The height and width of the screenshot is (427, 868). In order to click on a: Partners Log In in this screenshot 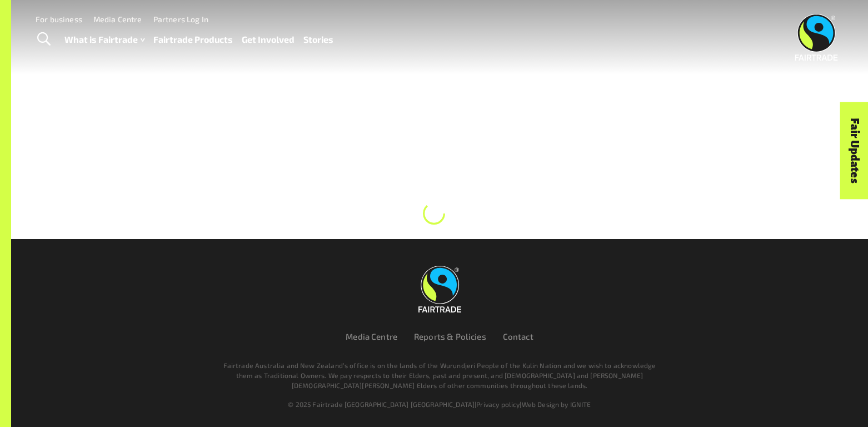, I will do `click(181, 19)`.